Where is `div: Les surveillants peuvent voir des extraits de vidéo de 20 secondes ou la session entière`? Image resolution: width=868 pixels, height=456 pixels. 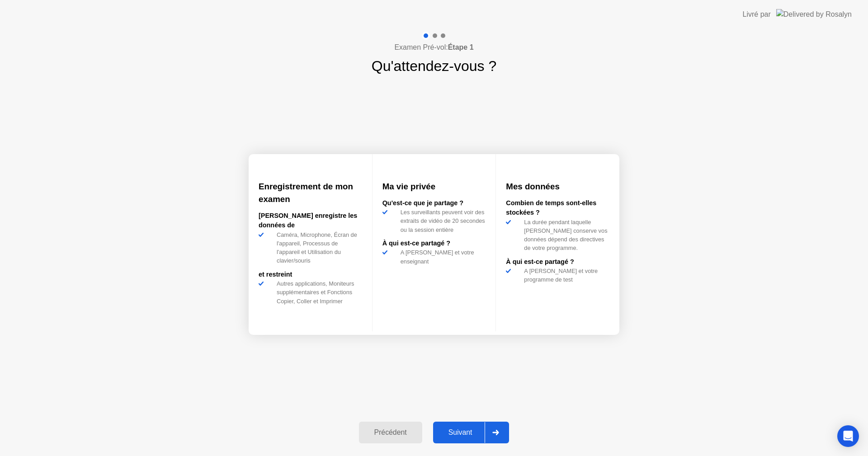 div: Les surveillants peuvent voir des extraits de vidéo de 20 secondes ou la session entière is located at coordinates (441, 221).